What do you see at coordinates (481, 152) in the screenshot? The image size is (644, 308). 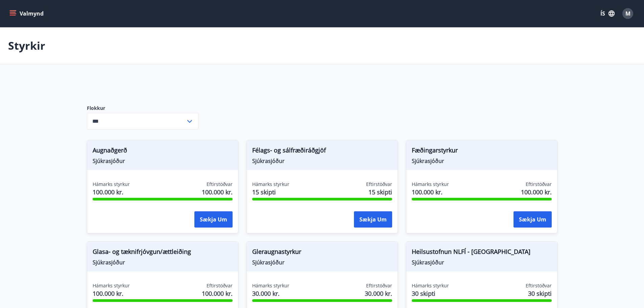 I see `span: Fæðingarstyrkur` at bounding box center [481, 152].